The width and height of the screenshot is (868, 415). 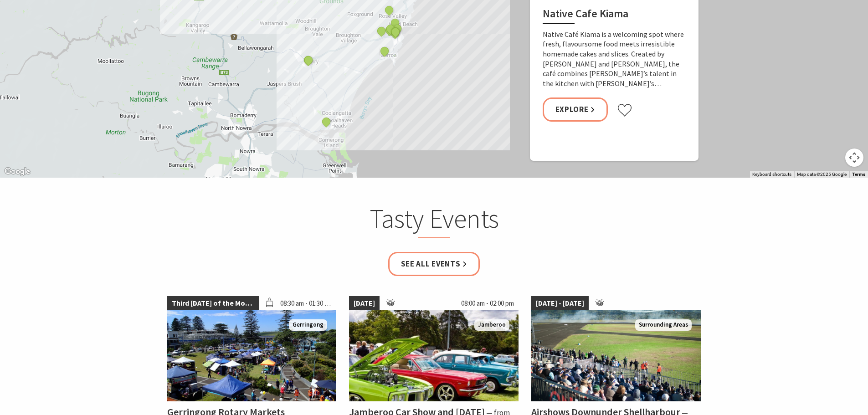 What do you see at coordinates (822, 174) in the screenshot?
I see `span: Map data ©2025 Google` at bounding box center [822, 174].